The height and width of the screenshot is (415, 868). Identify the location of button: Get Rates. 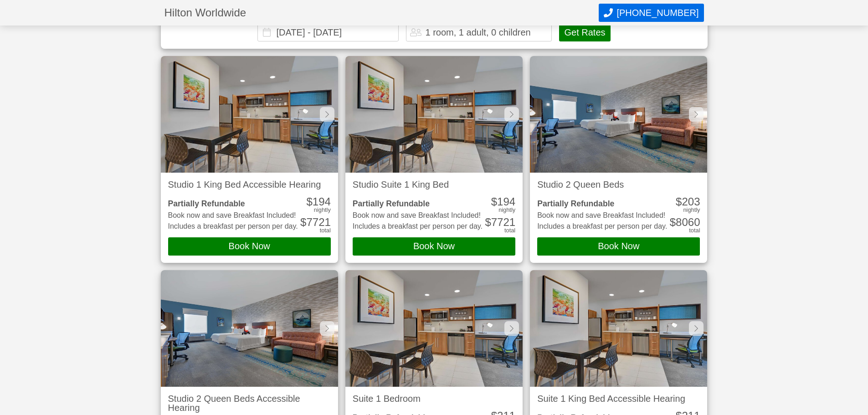
(585, 32).